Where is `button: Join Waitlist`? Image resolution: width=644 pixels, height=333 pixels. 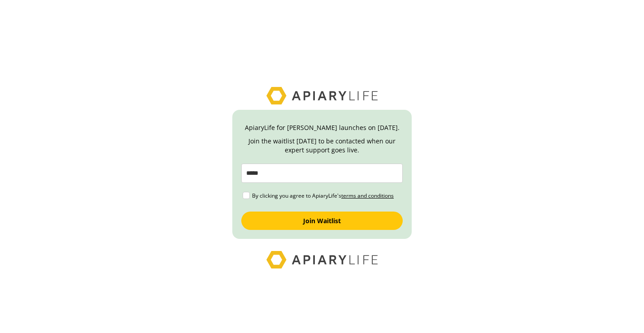 button: Join Waitlist is located at coordinates (322, 220).